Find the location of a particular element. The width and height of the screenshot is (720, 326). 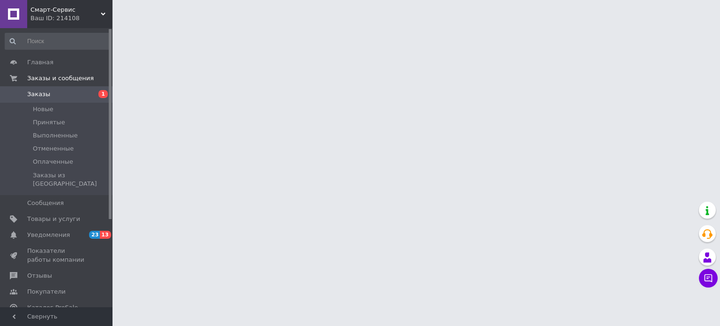

span: 23 is located at coordinates (94, 234).